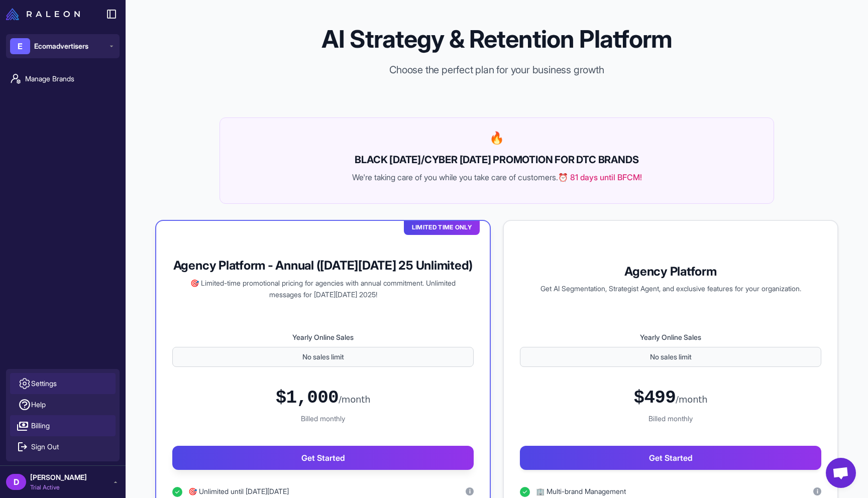 This screenshot has height=498, width=868. What do you see at coordinates (323, 397) in the screenshot?
I see `div: $1,000` at bounding box center [323, 397].